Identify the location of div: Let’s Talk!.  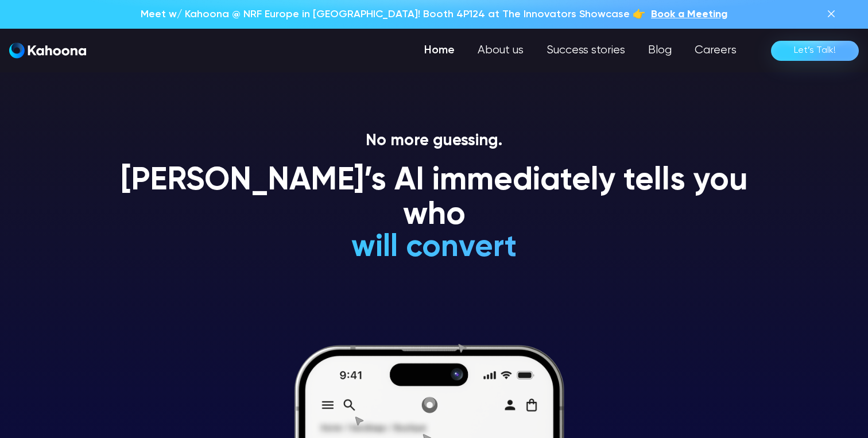
(814, 51).